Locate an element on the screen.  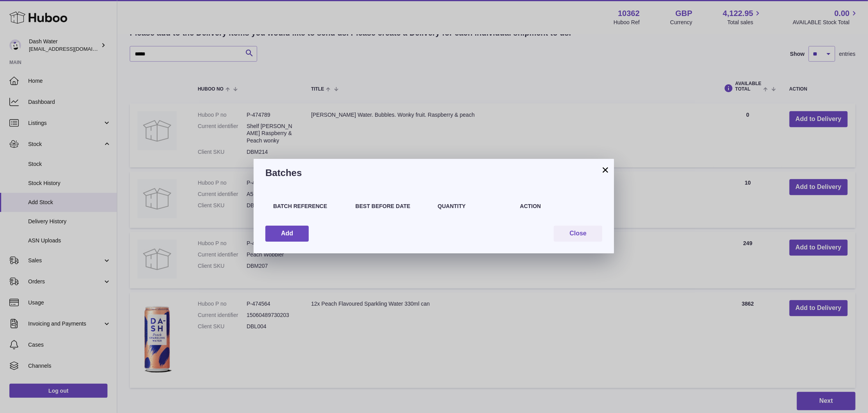
h4: Quantity is located at coordinates (475, 206).